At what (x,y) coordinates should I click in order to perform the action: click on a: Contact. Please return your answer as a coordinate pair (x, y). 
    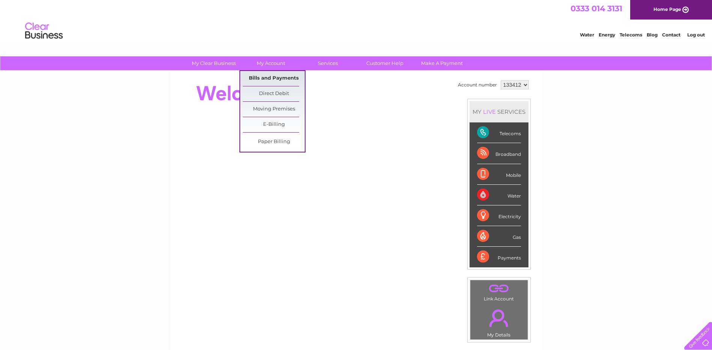
    Looking at the image, I should click on (671, 35).